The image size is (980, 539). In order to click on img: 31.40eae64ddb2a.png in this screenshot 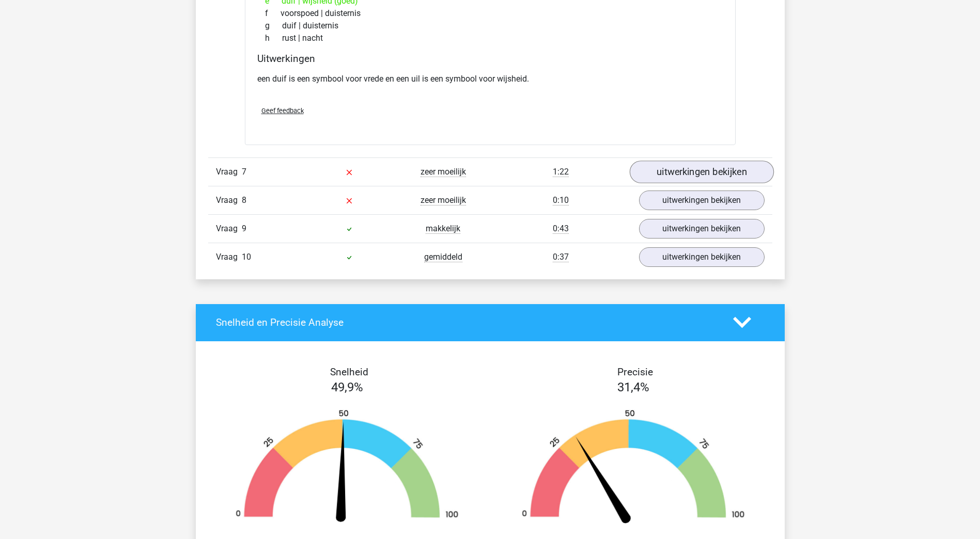, I will do `click(633, 468)`.